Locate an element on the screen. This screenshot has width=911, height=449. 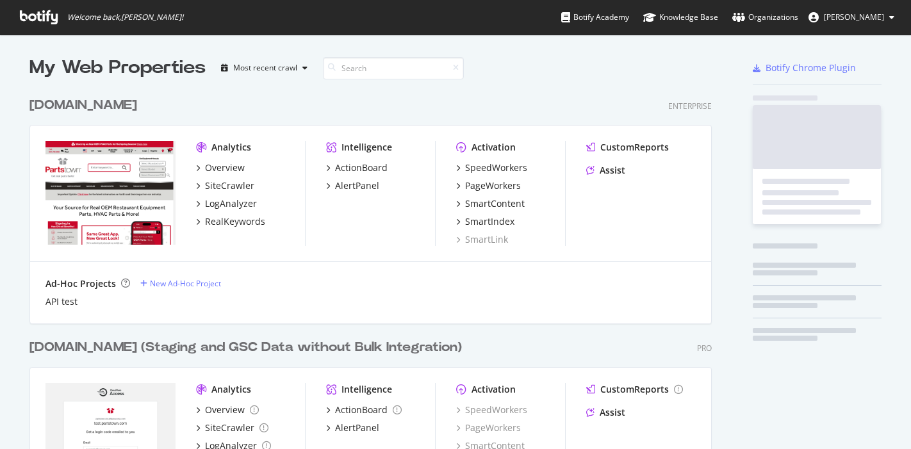
a: SmartLink is located at coordinates (482, 239).